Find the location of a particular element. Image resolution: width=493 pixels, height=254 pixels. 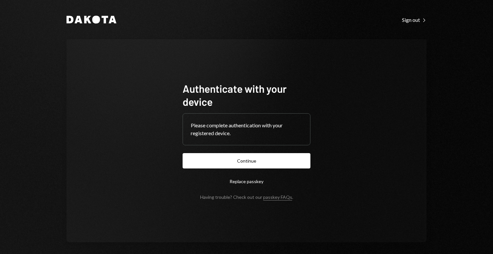

div: Please complete authentication with your registered device. is located at coordinates (246, 129).